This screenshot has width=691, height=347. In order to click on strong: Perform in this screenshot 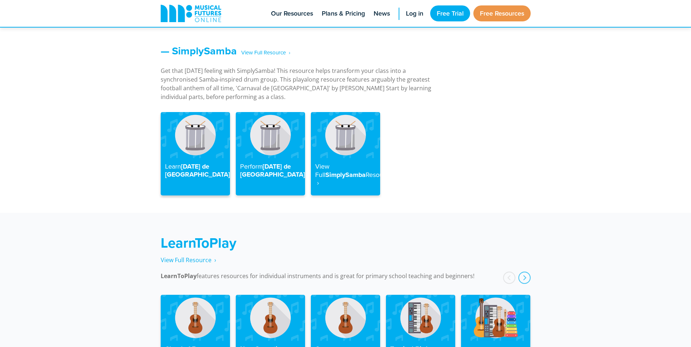, I will do `click(251, 166)`.